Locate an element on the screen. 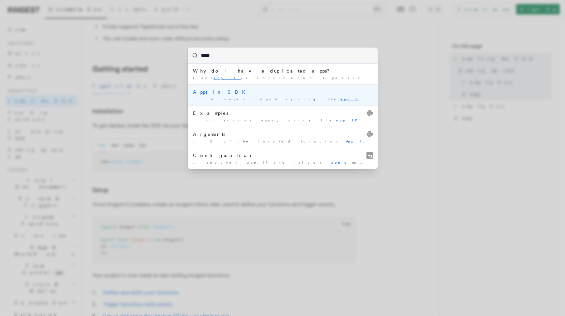 The width and height of the screenshot is (565, 316). div: Apps in SDK is located at coordinates (283, 92).